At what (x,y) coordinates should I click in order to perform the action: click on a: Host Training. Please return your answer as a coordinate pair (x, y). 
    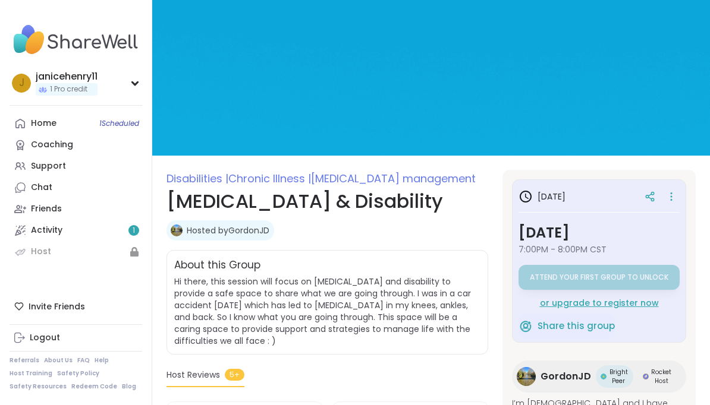
    Looking at the image, I should click on (31, 374).